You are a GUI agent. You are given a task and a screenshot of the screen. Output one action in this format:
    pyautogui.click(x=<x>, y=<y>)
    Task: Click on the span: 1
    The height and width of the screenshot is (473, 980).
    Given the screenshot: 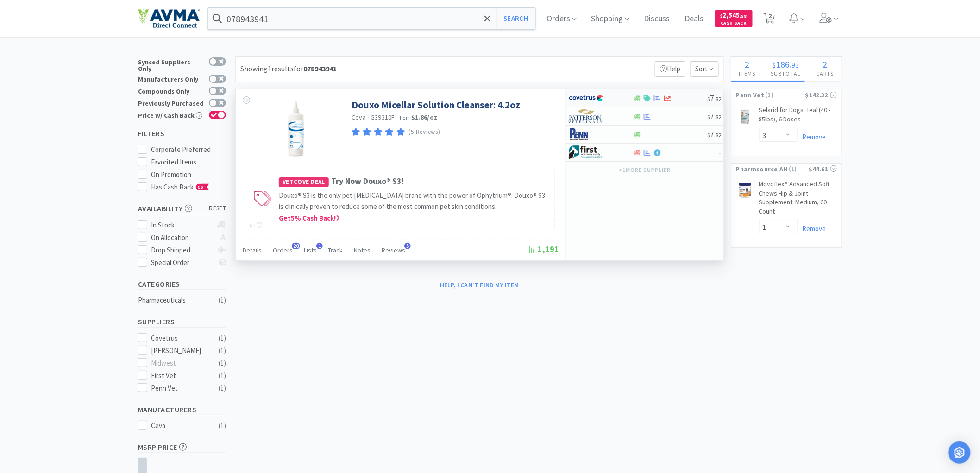 What is the action you would take?
    pyautogui.click(x=320, y=246)
    